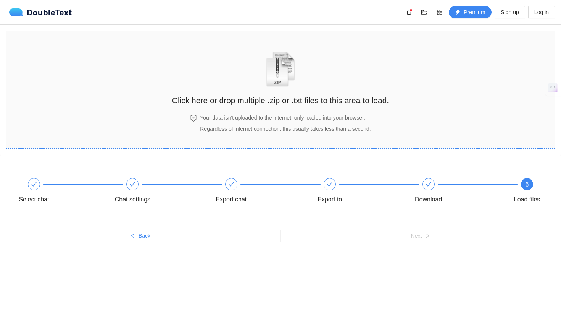 The height and width of the screenshot is (318, 561). What do you see at coordinates (281, 69) in the screenshot?
I see `img: zipOrTextIcon` at bounding box center [281, 69].